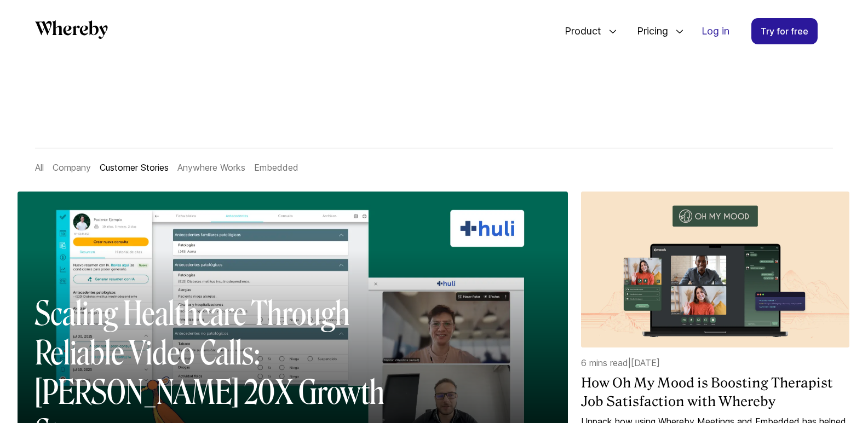 The width and height of the screenshot is (868, 423). Describe the element at coordinates (134, 167) in the screenshot. I see `a: Customer Stories` at that location.